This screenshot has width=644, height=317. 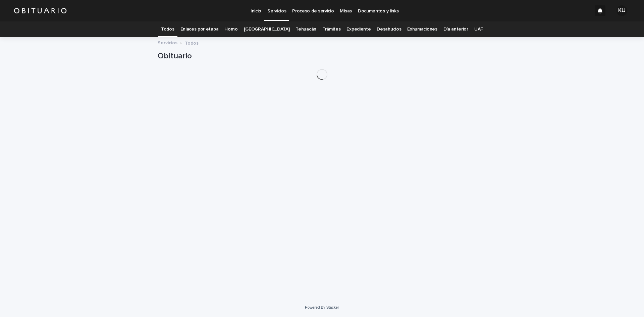 What do you see at coordinates (167, 29) in the screenshot?
I see `a: Todos` at bounding box center [167, 29].